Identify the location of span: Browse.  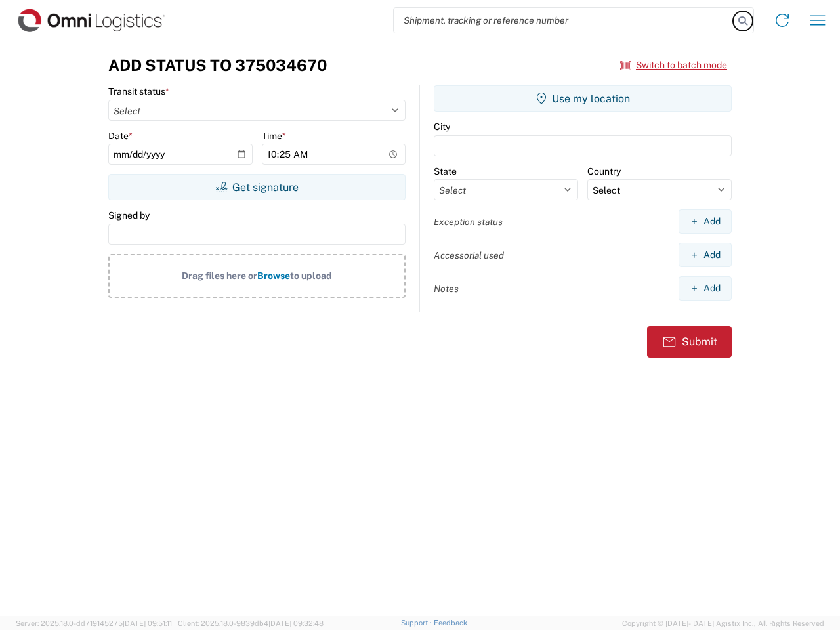
(273, 276).